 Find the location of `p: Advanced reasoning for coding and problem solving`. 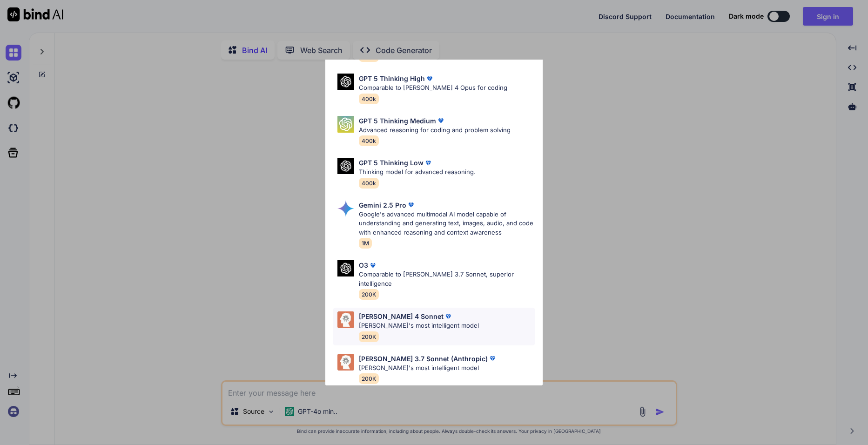

p: Advanced reasoning for coding and problem solving is located at coordinates (435, 130).